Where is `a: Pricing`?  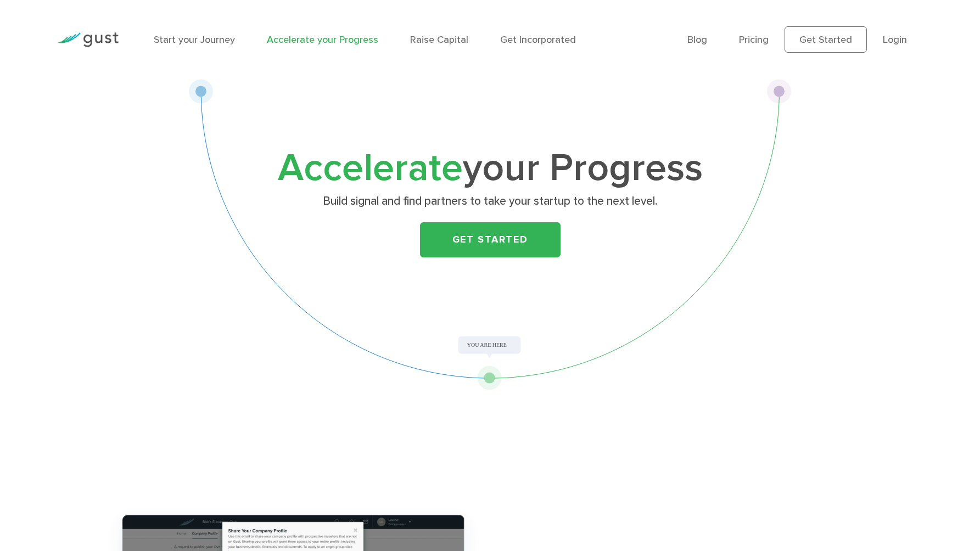 a: Pricing is located at coordinates (754, 40).